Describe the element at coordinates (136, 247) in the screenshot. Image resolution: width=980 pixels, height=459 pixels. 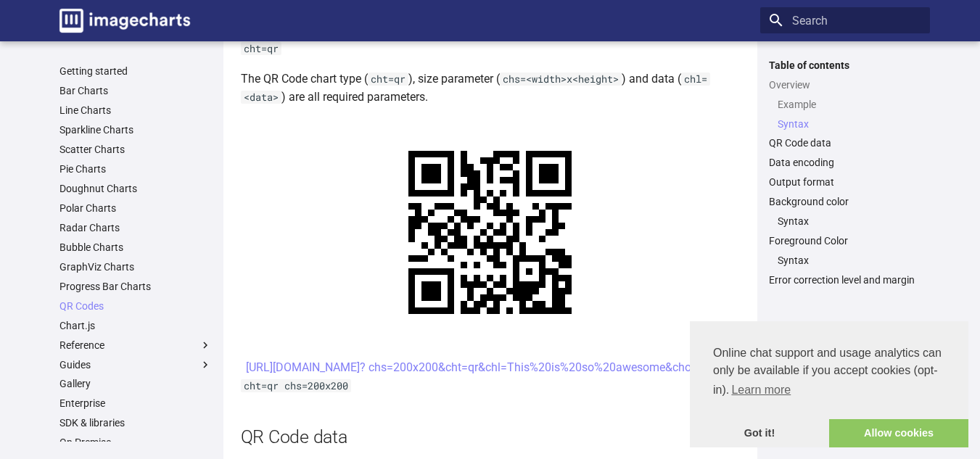
I see `a: Bubble Charts` at that location.